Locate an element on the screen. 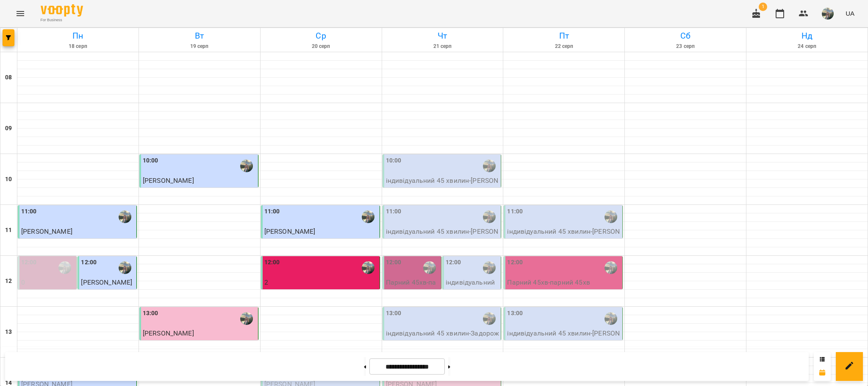  p: індивідуальний 45 хвилин - Задорожний Дарій is located at coordinates (443, 338).